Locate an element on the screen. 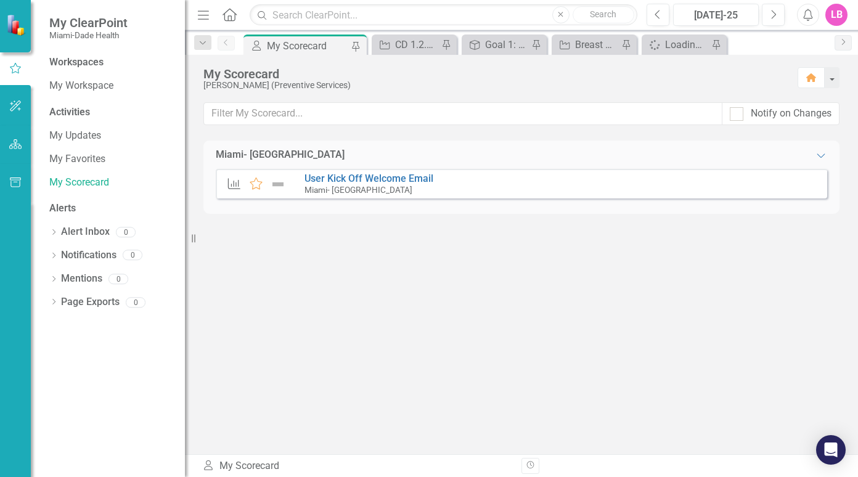 This screenshot has width=858, height=477. a: Page Exports is located at coordinates (90, 302).